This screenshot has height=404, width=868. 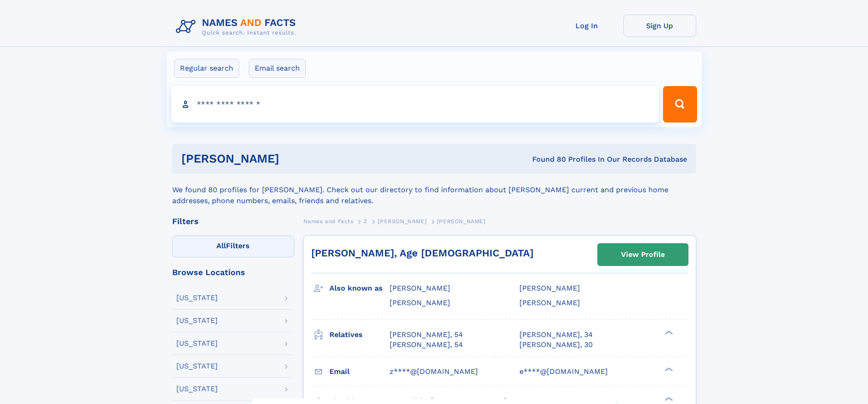 What do you see at coordinates (546, 159) in the screenshot?
I see `div: Found 80 Profiles In Our Records Database` at bounding box center [546, 159].